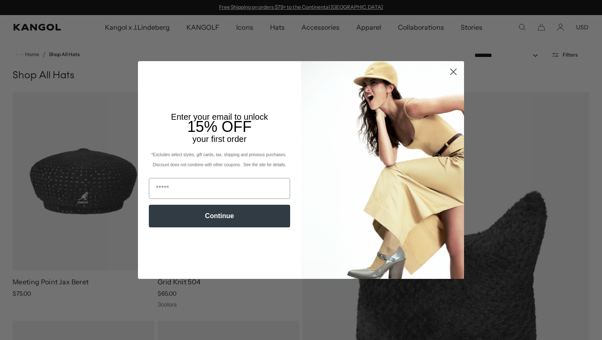 This screenshot has width=602, height=340. Describe the element at coordinates (220, 159) in the screenshot. I see `span: *Excludes select styles, gift cards, tax, shipping and previous purchases. Discount does not comb...` at that location.